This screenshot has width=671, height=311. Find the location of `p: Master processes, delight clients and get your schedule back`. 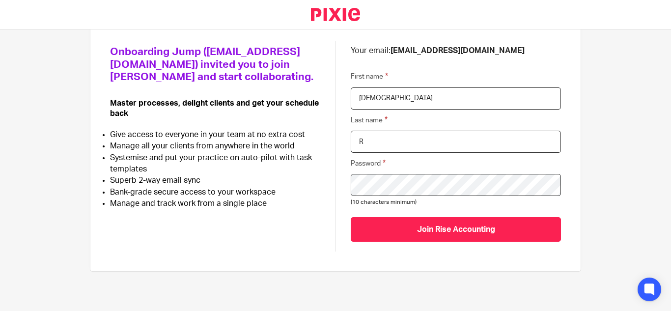

p: Master processes, delight clients and get your schedule back is located at coordinates (215, 109).